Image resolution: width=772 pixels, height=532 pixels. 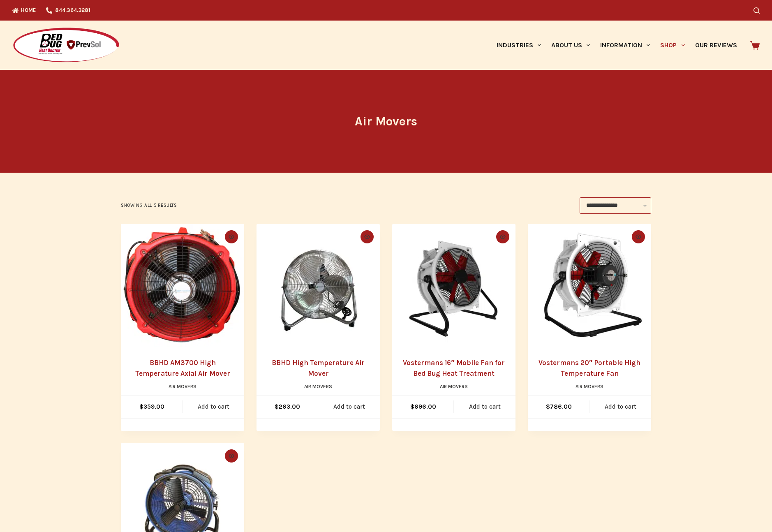 What do you see at coordinates (454, 286) in the screenshot?
I see `a: Vostermans 16" Mobile Fan for Bed Bug Heat Treatment` at bounding box center [454, 286].